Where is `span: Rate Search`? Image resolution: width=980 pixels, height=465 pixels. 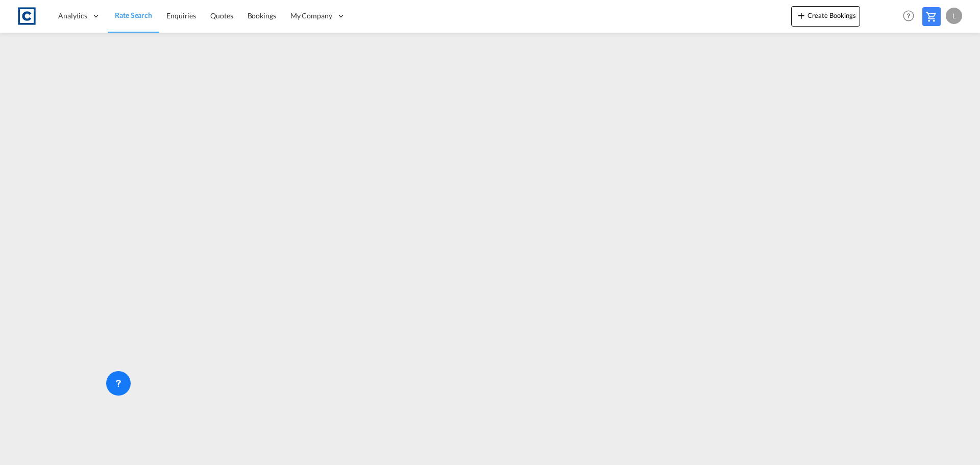
span: Rate Search is located at coordinates (133, 15).